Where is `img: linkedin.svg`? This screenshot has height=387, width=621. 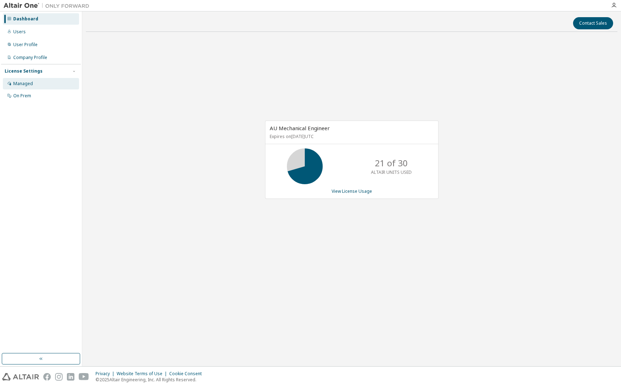
img: linkedin.svg is located at coordinates (70, 377).